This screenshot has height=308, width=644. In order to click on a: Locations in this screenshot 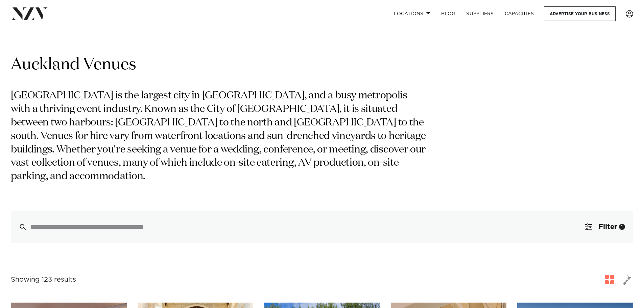, I will do `click(412, 13)`.